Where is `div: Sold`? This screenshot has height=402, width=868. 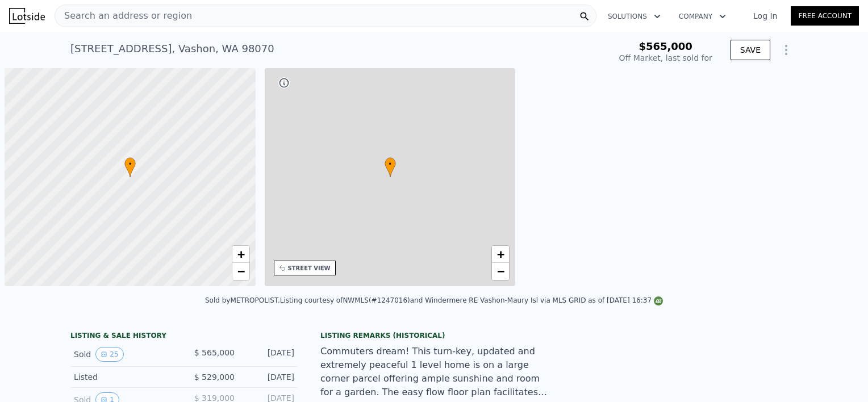
div: Sold is located at coordinates (124, 354).